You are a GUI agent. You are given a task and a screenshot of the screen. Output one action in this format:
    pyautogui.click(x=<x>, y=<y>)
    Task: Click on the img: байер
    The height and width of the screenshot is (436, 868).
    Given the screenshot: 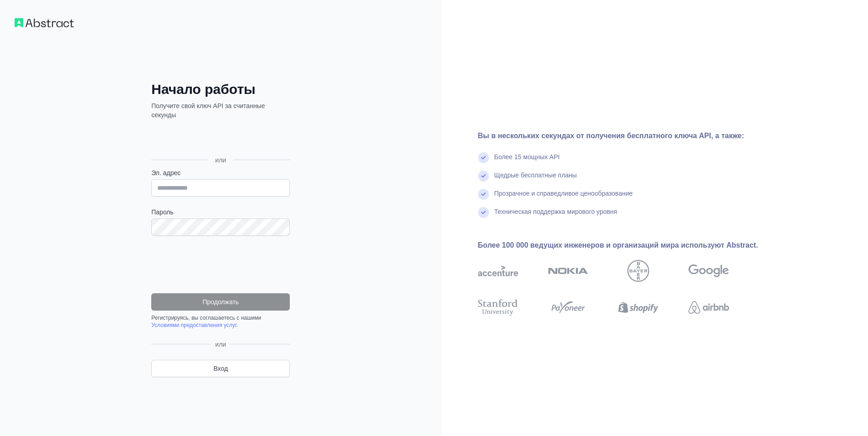 What is the action you would take?
    pyautogui.click(x=638, y=271)
    